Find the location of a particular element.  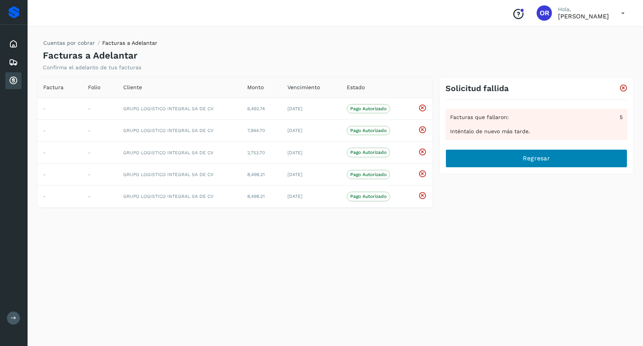

p: Confirma el adelanto de tus facturas is located at coordinates (92, 67).